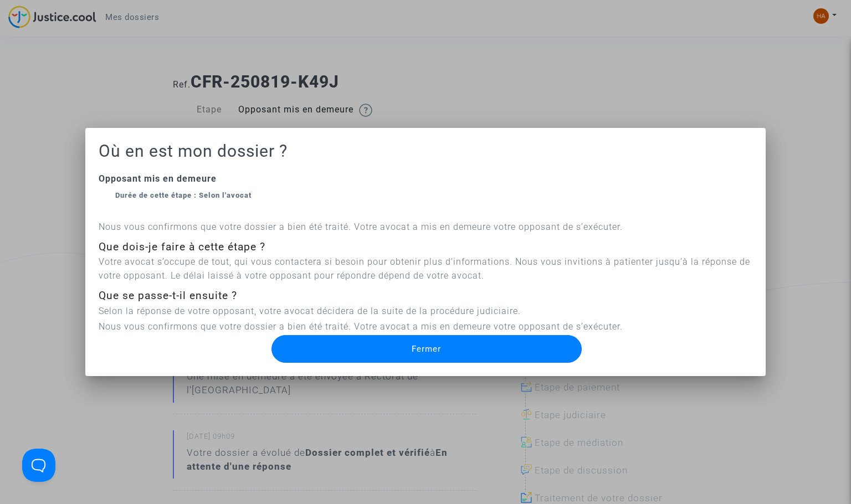 Image resolution: width=851 pixels, height=504 pixels. Describe the element at coordinates (426, 247) in the screenshot. I see `div: Que dois-je faire à cette étape ?` at that location.